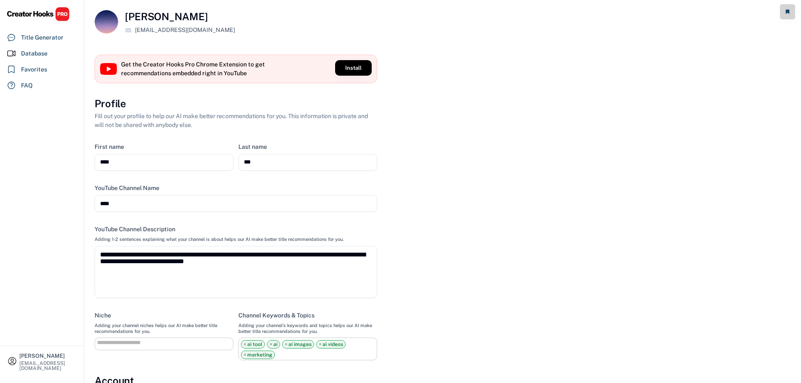 The width and height of the screenshot is (801, 383). Describe the element at coordinates (42, 37) in the screenshot. I see `div: Title Generator` at that location.